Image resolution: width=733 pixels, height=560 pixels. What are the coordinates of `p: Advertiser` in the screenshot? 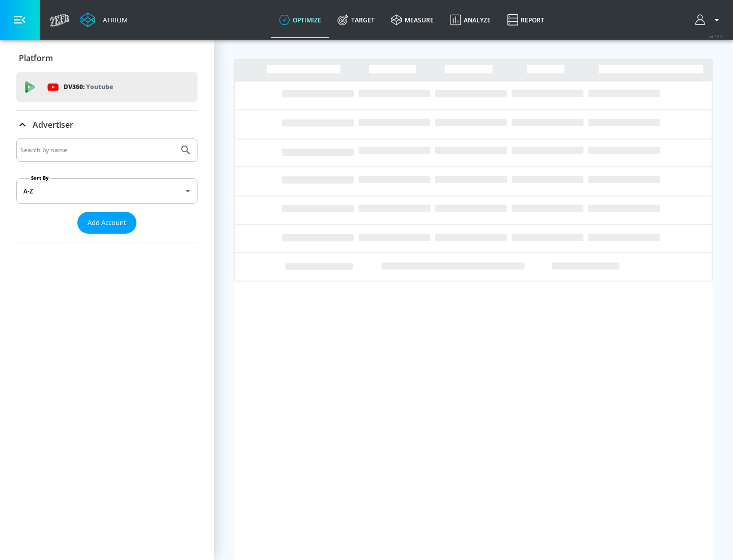 It's located at (53, 125).